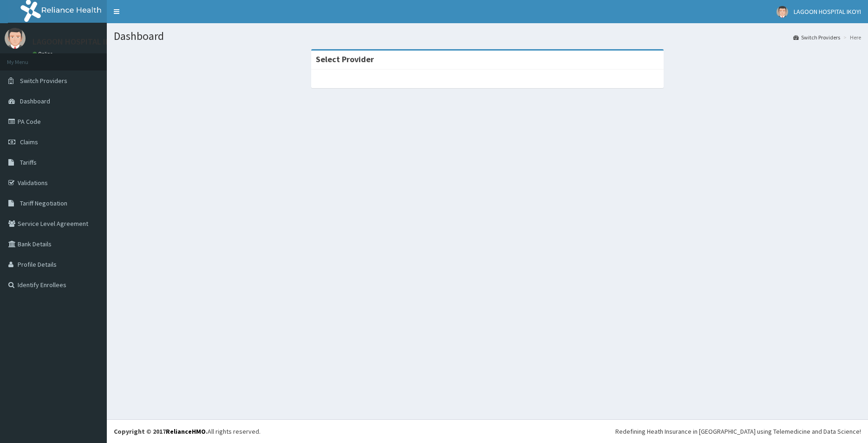 Image resolution: width=868 pixels, height=443 pixels. Describe the element at coordinates (44, 54) in the screenshot. I see `a: Online` at that location.